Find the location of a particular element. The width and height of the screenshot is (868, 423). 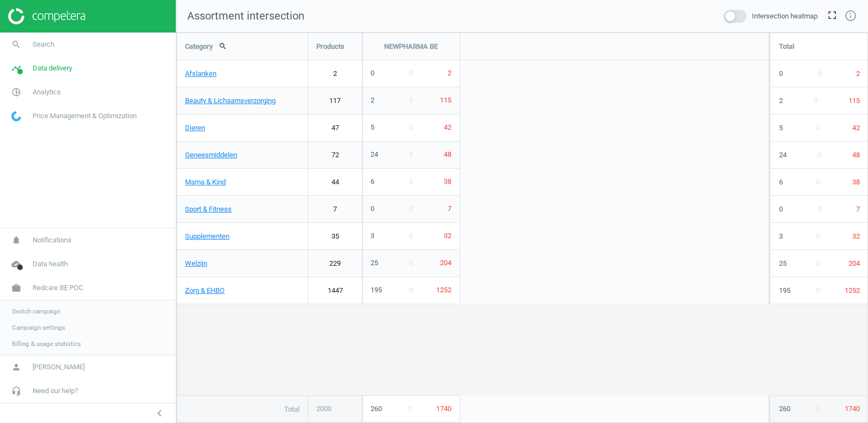

i: fullscreen is located at coordinates (833, 15).